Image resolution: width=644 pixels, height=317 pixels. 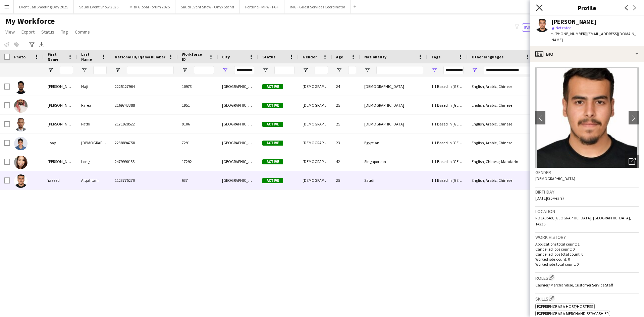 I want to click on span: Nationality, so click(x=375, y=56).